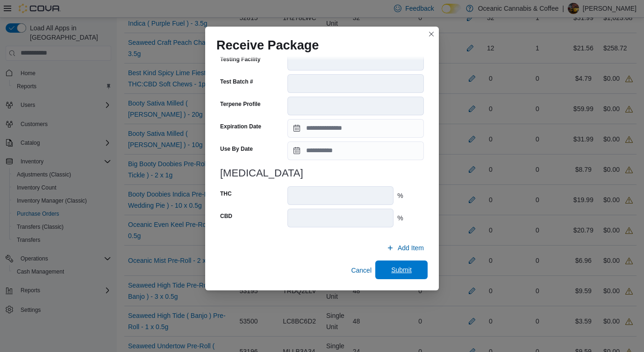 This screenshot has width=644, height=352. I want to click on h1: Receive Package, so click(267, 45).